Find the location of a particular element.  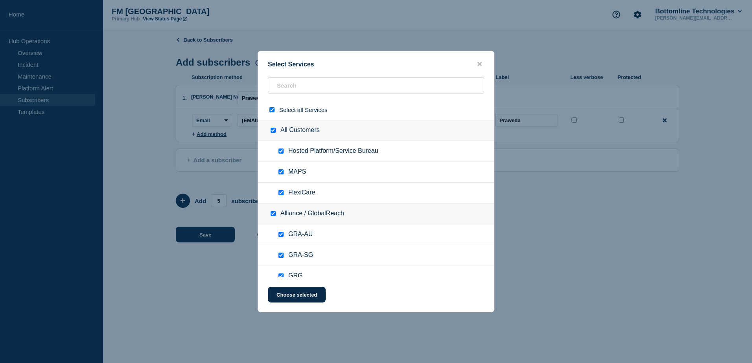

input: GRA-SG checkbox is located at coordinates (281, 255).